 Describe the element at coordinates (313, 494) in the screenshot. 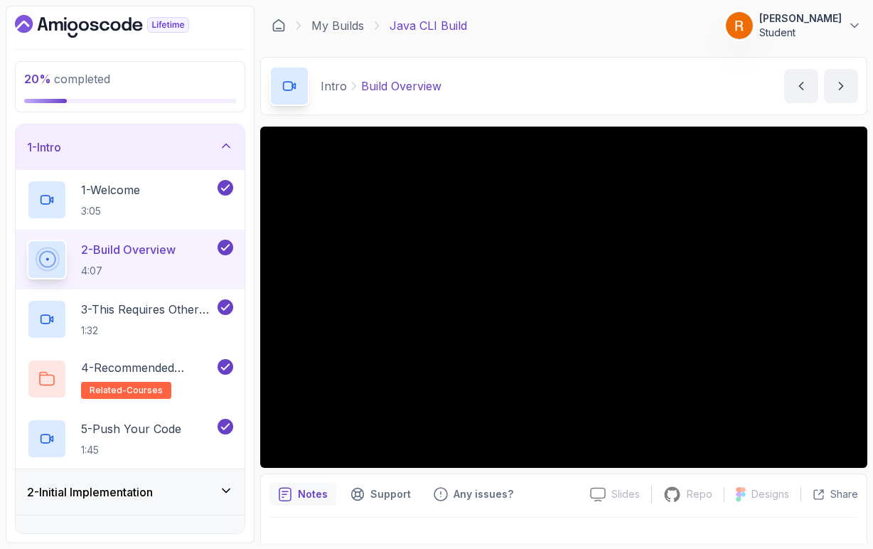

I see `p: Notes` at that location.